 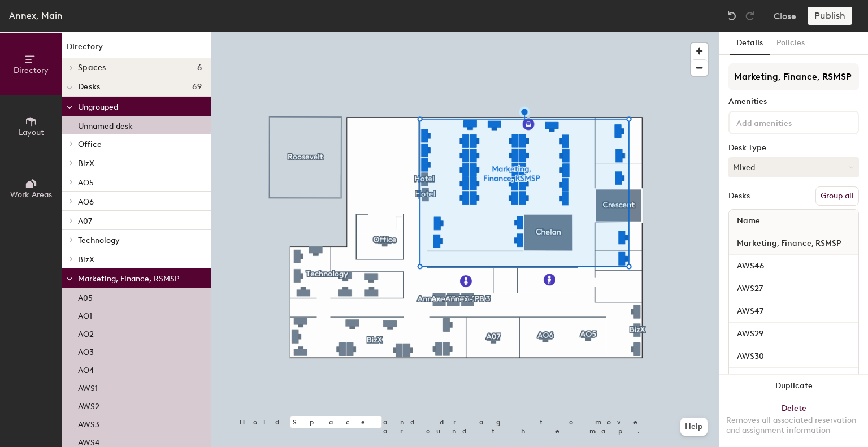 I want to click on p: AWS2, so click(x=89, y=405).